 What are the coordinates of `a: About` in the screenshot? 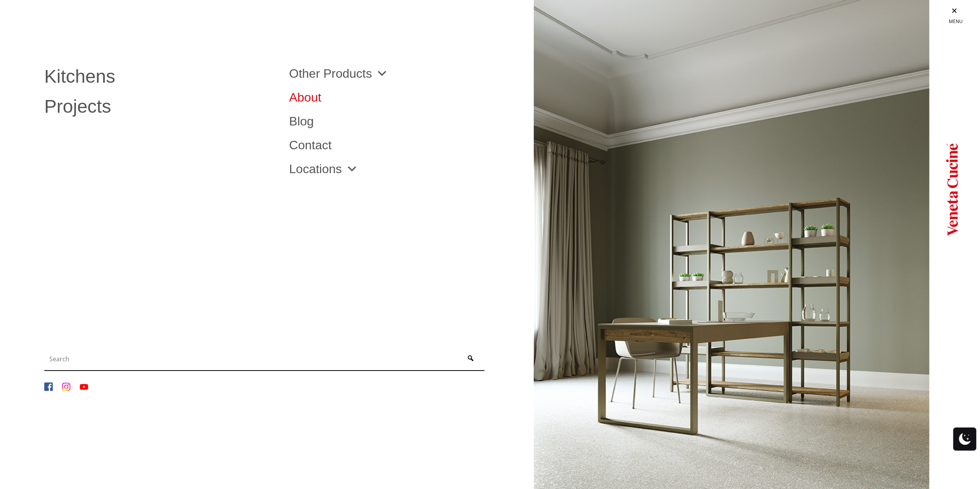 It's located at (406, 97).